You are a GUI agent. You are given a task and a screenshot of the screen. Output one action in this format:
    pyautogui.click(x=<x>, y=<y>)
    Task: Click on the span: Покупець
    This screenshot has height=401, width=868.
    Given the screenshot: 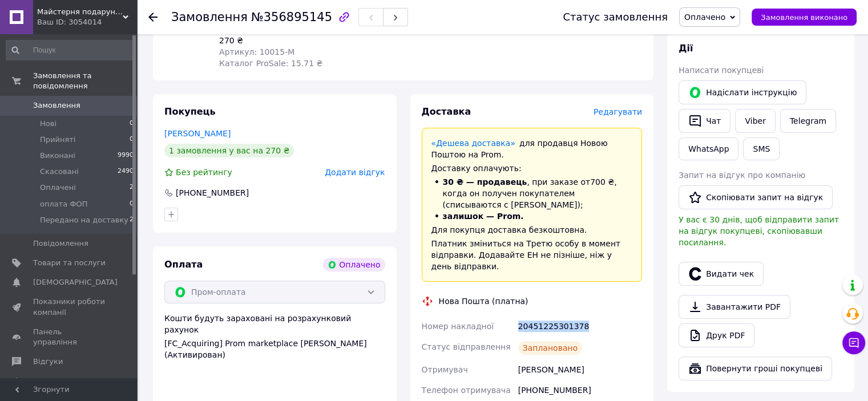 What is the action you would take?
    pyautogui.click(x=190, y=111)
    